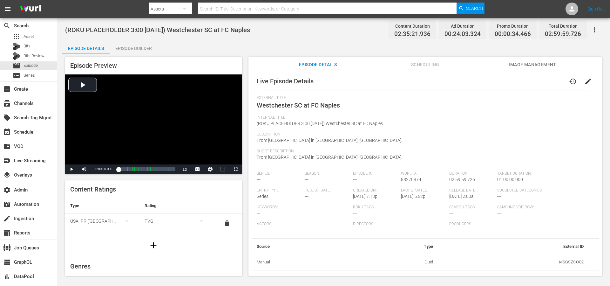 The width and height of the screenshot is (610, 286). What do you see at coordinates (513, 34) in the screenshot?
I see `span: 00:00:34.466` at bounding box center [513, 34].